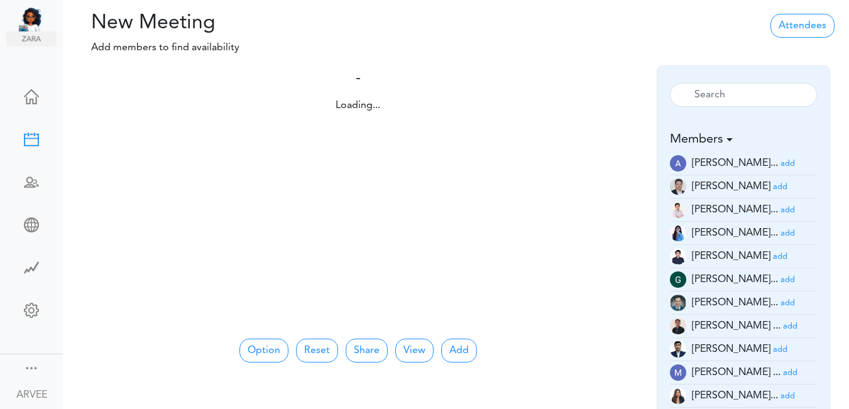  Describe the element at coordinates (31, 396) in the screenshot. I see `div: ARVEE` at that location.